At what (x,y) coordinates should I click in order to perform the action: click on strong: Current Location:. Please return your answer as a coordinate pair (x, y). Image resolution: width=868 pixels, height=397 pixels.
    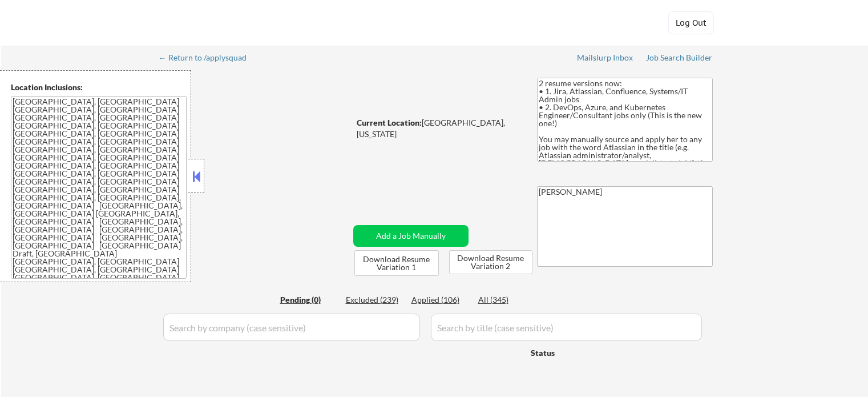
    Looking at the image, I should click on (389, 122).